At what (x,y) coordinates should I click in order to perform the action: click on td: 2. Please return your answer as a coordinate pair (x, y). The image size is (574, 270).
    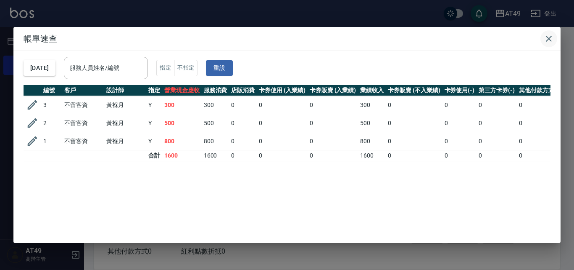
    Looking at the image, I should click on (52, 123).